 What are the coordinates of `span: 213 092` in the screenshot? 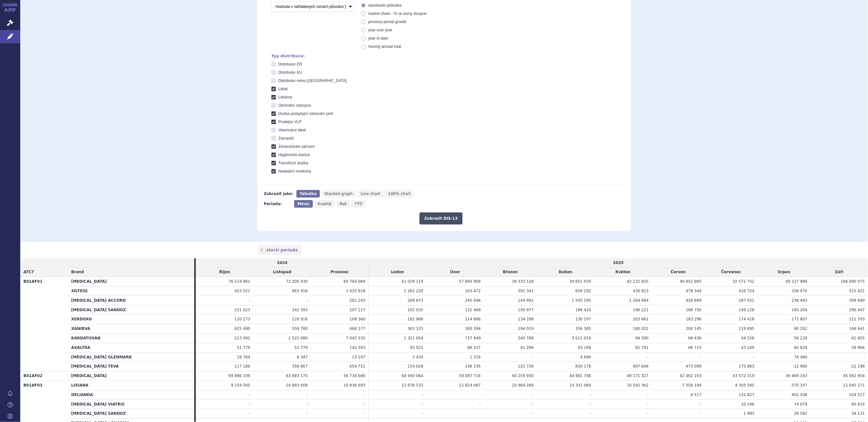 It's located at (242, 338).